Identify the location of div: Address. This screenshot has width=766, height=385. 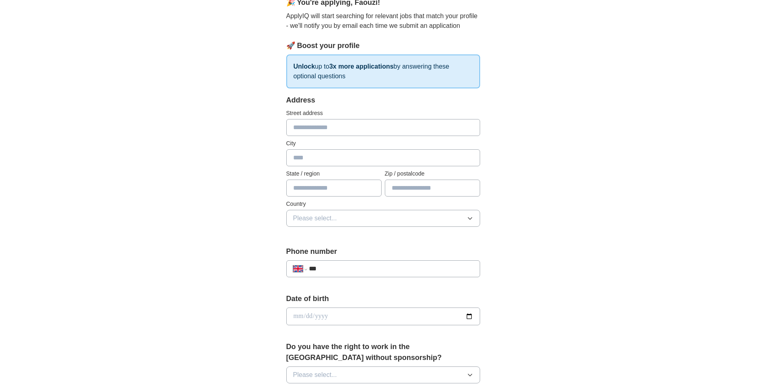
(383, 100).